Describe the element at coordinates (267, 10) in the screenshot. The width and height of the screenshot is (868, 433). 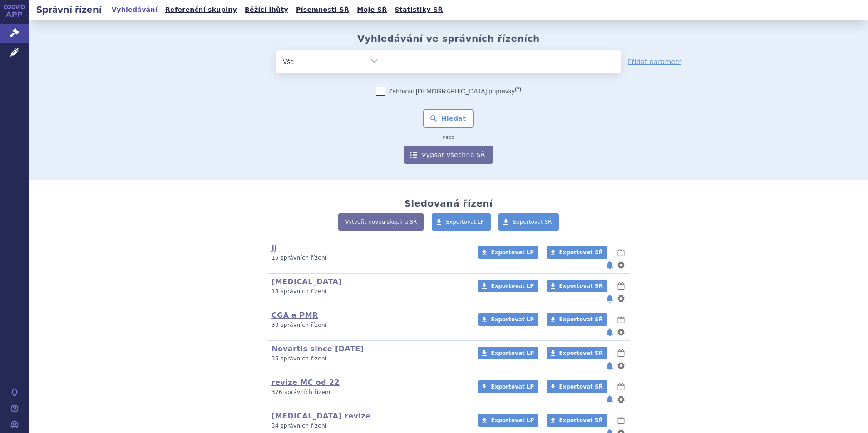
I see `a: Běžící lhůty` at that location.